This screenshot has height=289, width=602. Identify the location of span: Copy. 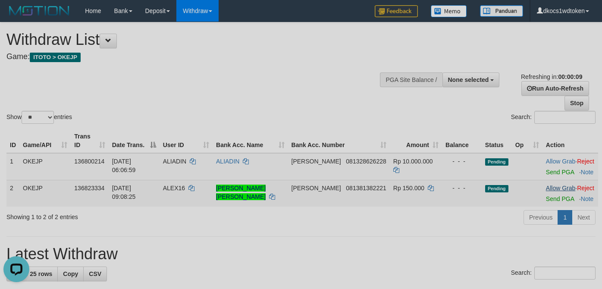
(70, 274).